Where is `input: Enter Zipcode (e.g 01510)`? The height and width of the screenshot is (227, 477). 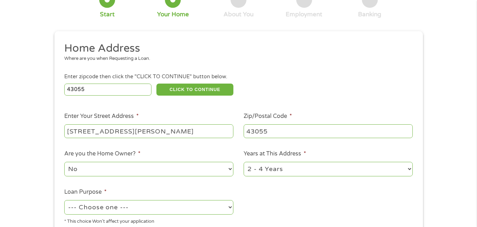 input: Enter Zipcode (e.g 01510) is located at coordinates (108, 89).